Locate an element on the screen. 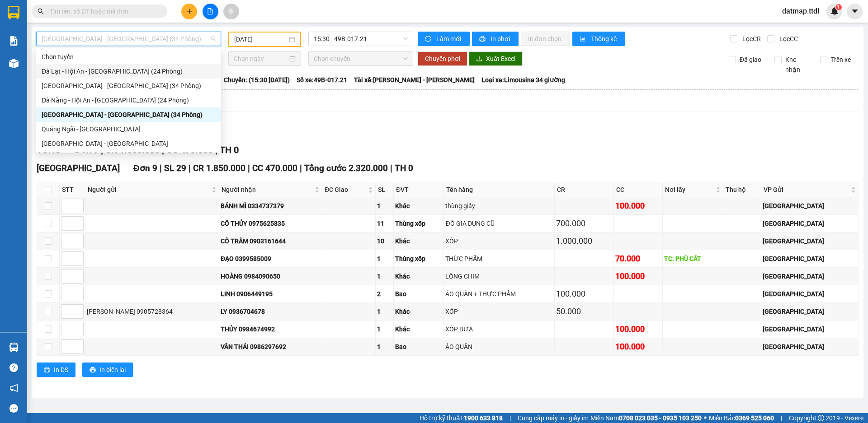 The image size is (868, 423). span: 15:30 - 49B-017.21 is located at coordinates (361, 39).